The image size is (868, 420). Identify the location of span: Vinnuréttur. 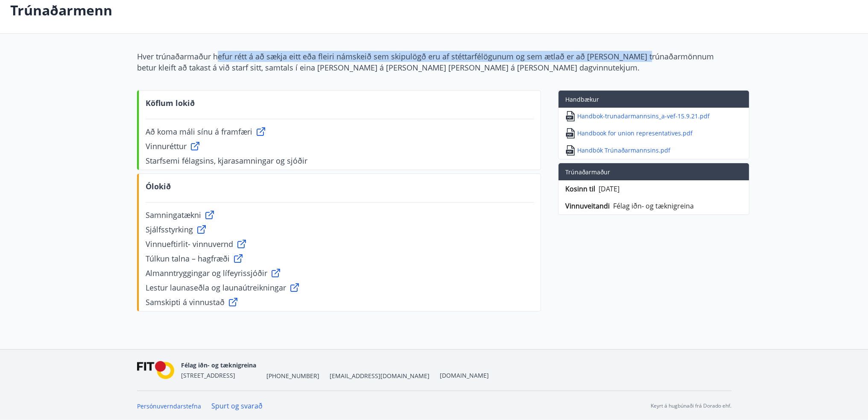
(166, 146).